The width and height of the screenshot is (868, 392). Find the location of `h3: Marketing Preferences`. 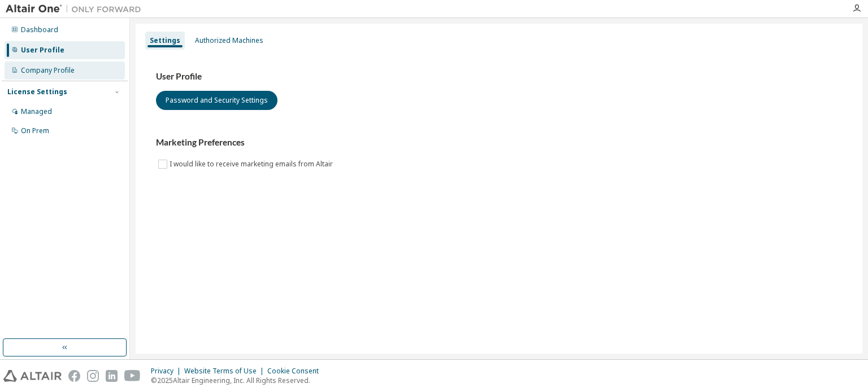

h3: Marketing Preferences is located at coordinates (499, 143).